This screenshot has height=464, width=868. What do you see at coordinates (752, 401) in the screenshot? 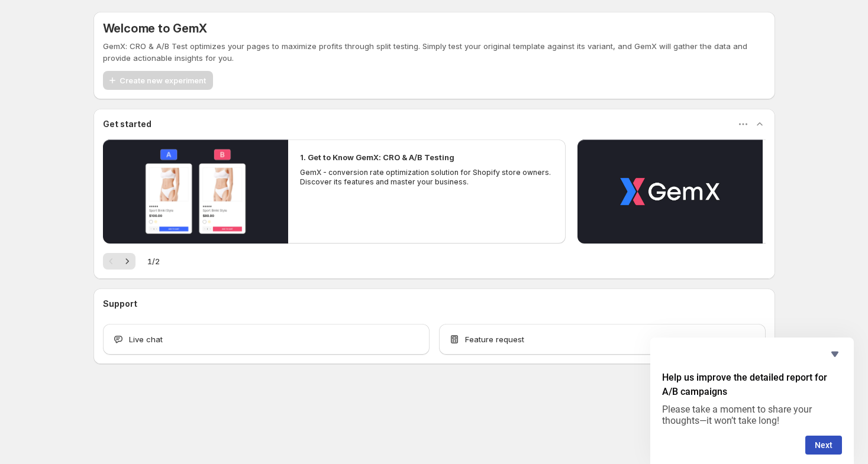
I see `div: Help us improve the detailed report for A/B campaigns` at bounding box center [752, 401].